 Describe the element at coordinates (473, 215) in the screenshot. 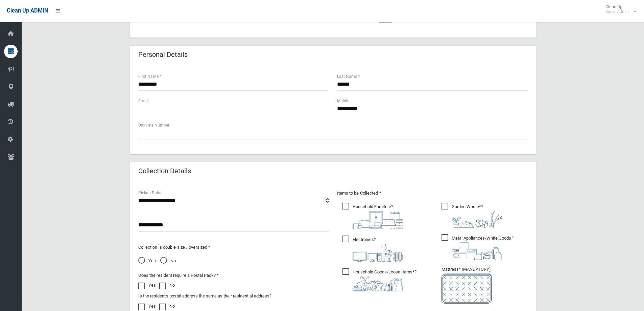

I see `span: Garden Waste*` at that location.